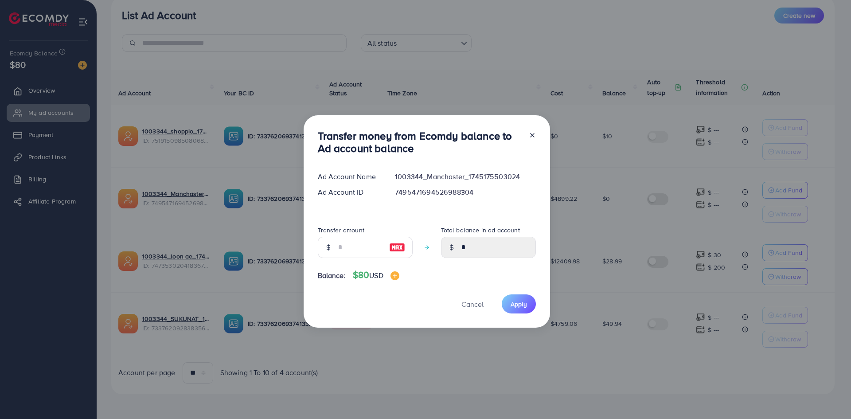 This screenshot has width=851, height=419. Describe the element at coordinates (465, 192) in the screenshot. I see `div: 7495471694526988304` at that location.